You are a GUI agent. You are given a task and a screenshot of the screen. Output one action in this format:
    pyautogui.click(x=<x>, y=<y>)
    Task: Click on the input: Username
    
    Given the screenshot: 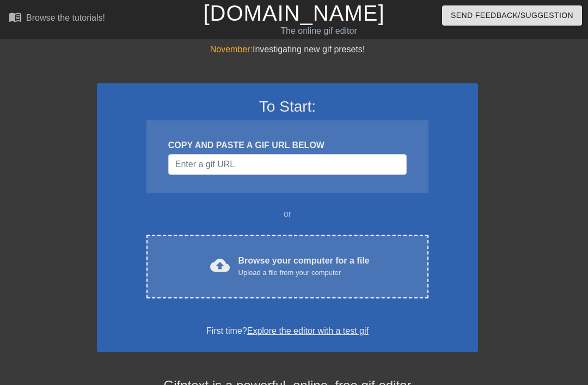 What is the action you would take?
    pyautogui.click(x=288, y=165)
    